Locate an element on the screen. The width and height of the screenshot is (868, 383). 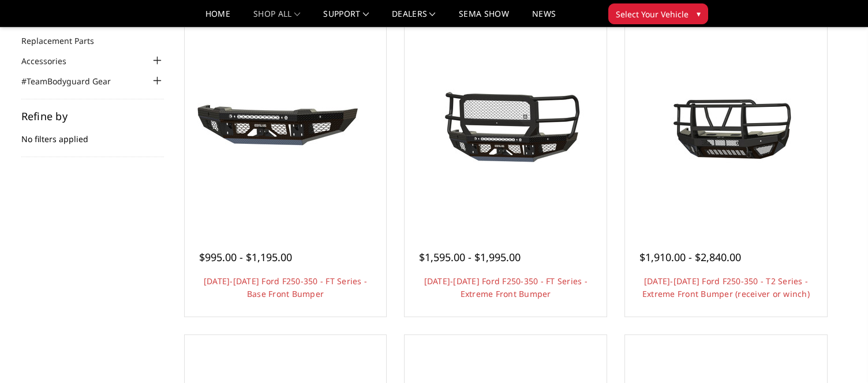
a: Support is located at coordinates (346, 18).